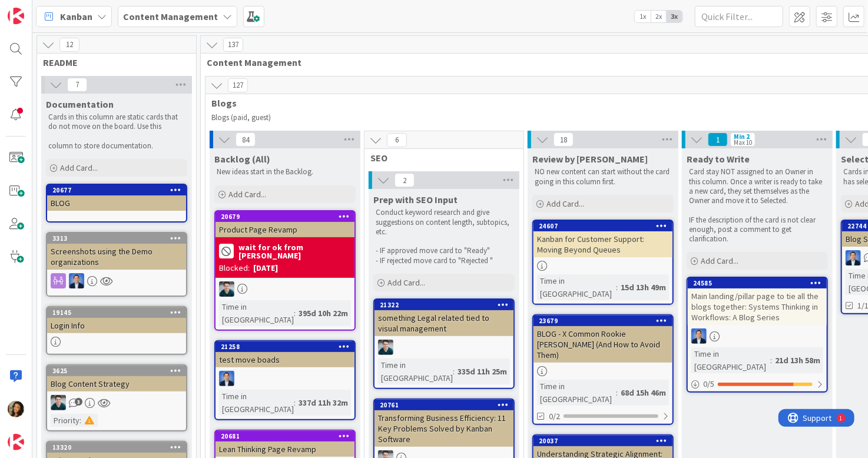 Image resolution: width=868 pixels, height=458 pixels. What do you see at coordinates (718, 140) in the screenshot?
I see `span: 1` at bounding box center [718, 140].